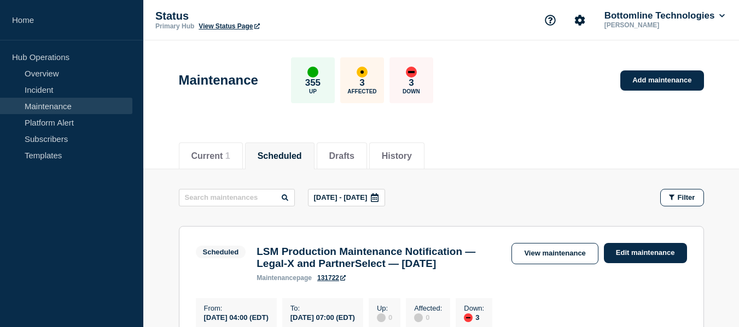 The image size is (739, 327). What do you see at coordinates (361, 91) in the screenshot?
I see `p: Affected` at bounding box center [361, 91].